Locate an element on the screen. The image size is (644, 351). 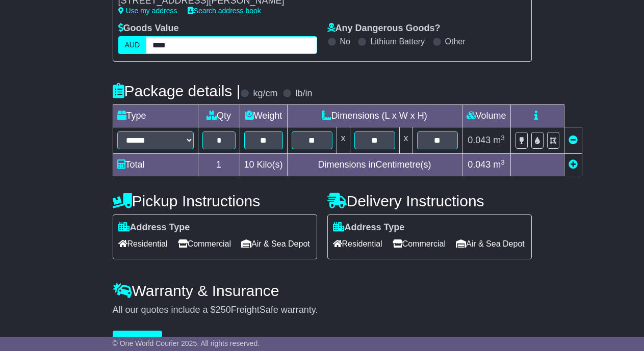
span: 10 is located at coordinates (250, 165).